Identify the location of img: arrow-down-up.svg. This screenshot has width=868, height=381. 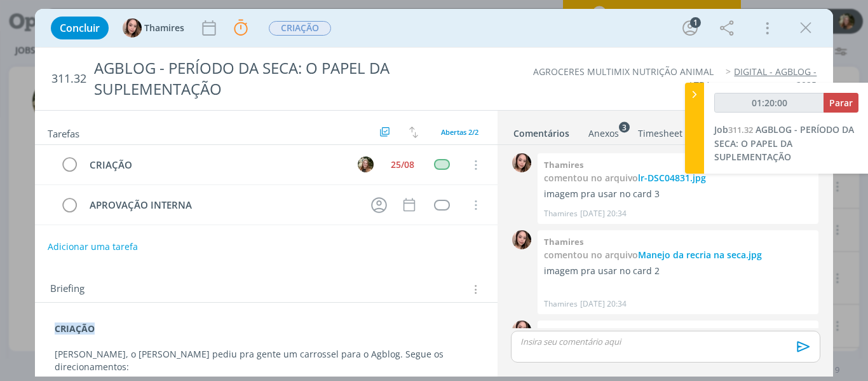
(414, 132).